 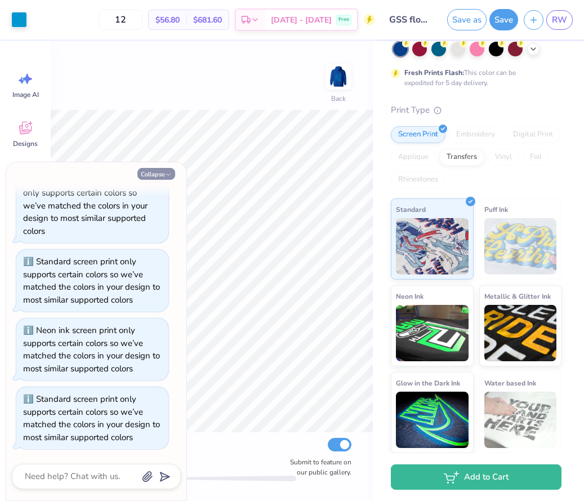 I want to click on span: $681.60, so click(x=207, y=20).